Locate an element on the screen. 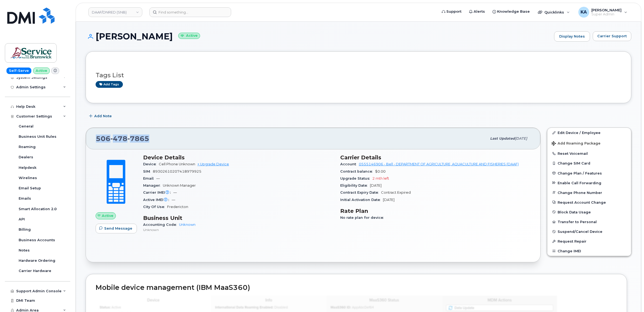 The height and width of the screenshot is (312, 644). span: Device is located at coordinates (151, 164).